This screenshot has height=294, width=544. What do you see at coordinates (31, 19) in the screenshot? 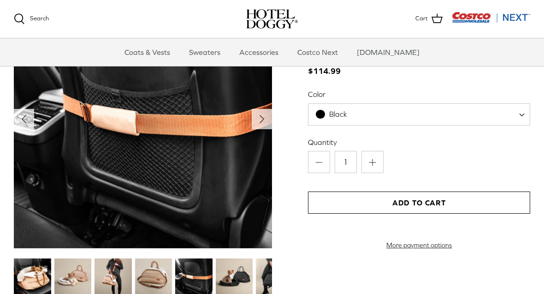
I see `a: Search` at bounding box center [31, 19].